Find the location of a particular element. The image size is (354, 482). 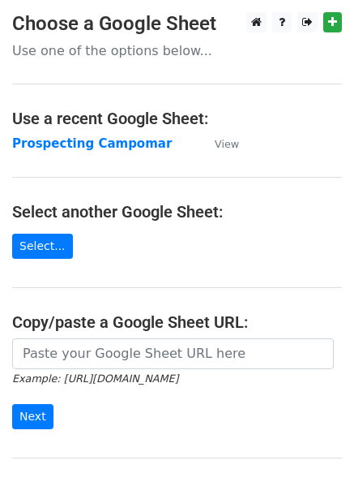

h4: Copy/paste a Google Sheet URL: is located at coordinates (177, 322).